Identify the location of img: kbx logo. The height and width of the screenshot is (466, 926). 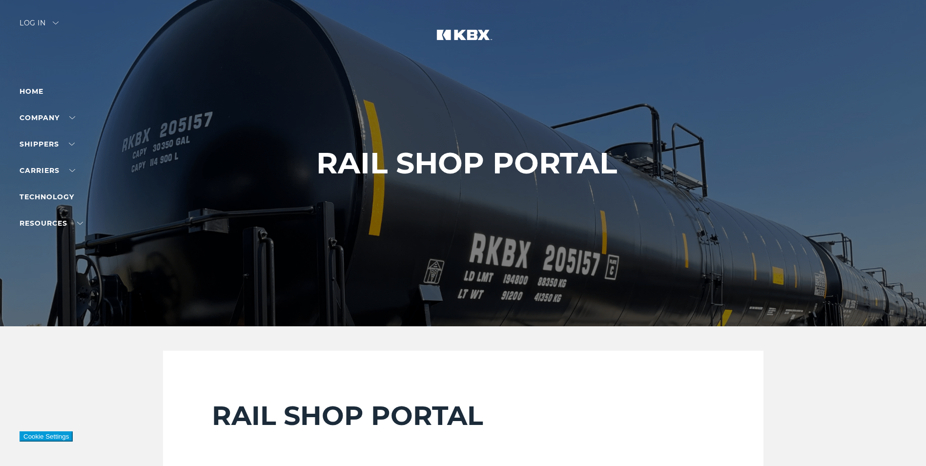
(463, 41).